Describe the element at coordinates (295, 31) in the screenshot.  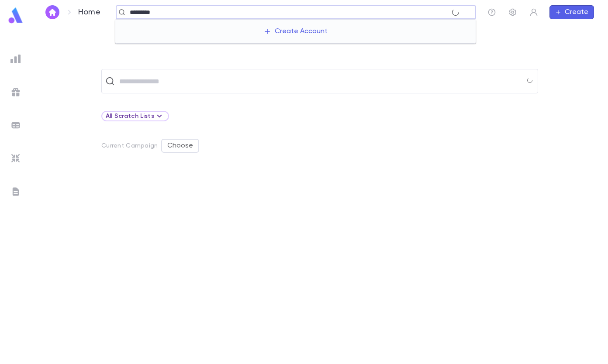
I see `button: Create Account` at that location.